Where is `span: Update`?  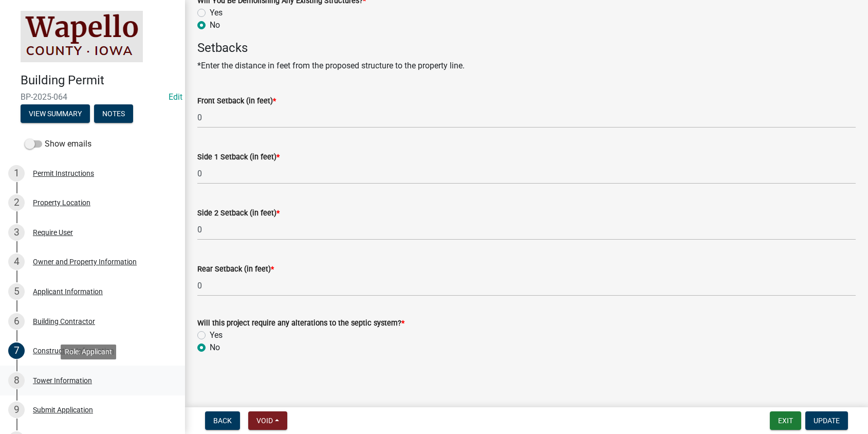
span: Update is located at coordinates (826, 420).